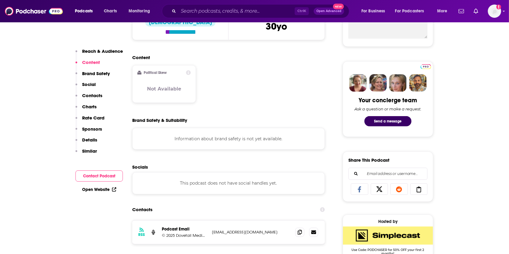 This screenshot has width=509, height=254. I want to click on button: Content, so click(88, 65).